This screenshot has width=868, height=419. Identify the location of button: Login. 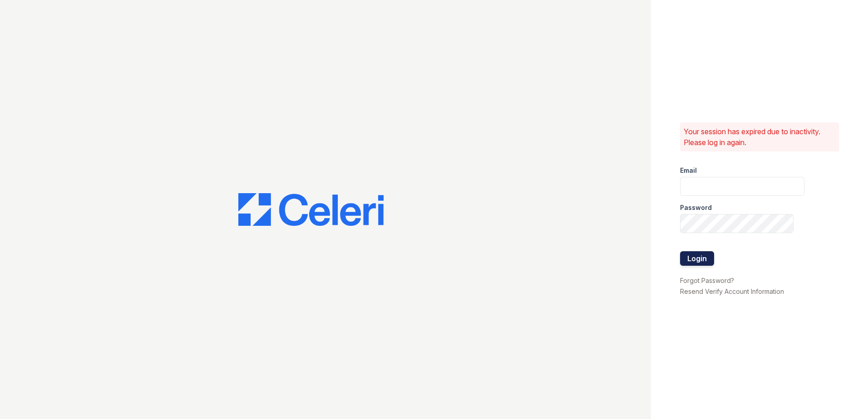
(697, 258).